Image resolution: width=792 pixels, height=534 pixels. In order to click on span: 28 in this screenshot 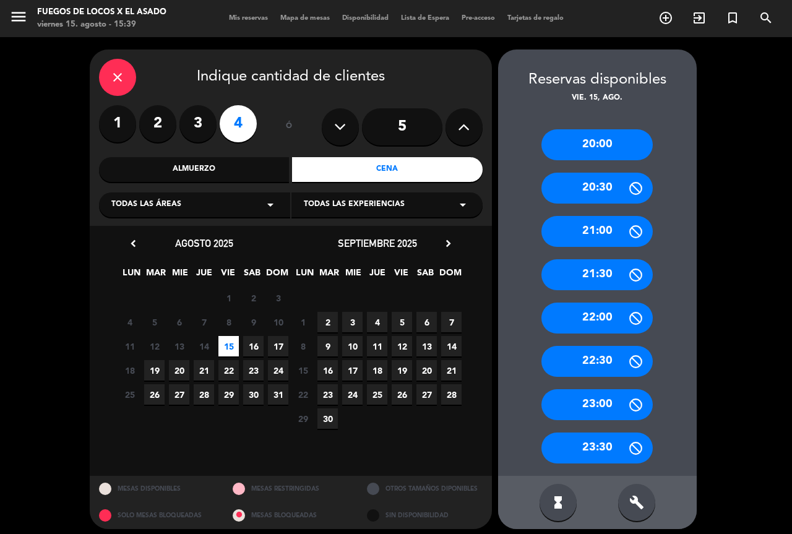, I will do `click(451, 394)`.